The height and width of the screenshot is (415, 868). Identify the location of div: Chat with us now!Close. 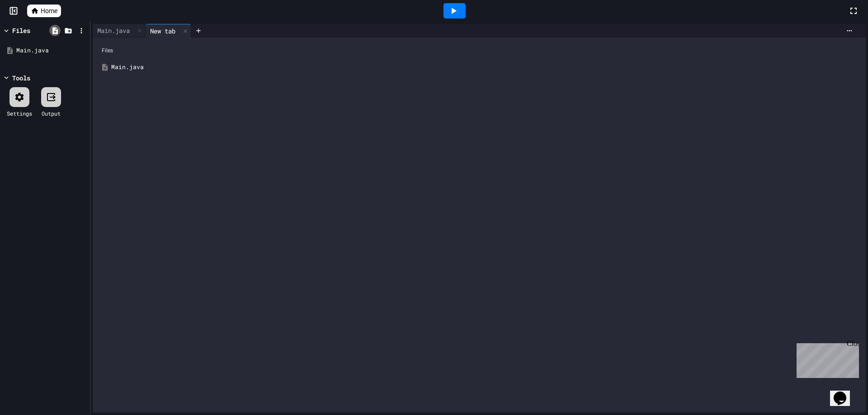
(33, 30).